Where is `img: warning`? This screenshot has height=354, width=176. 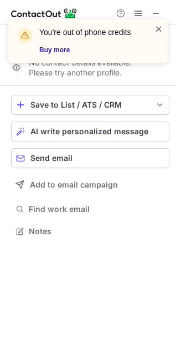
img: warning is located at coordinates (25, 35).